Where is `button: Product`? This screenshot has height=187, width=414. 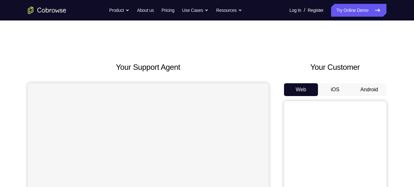
button: Product is located at coordinates (119, 10).